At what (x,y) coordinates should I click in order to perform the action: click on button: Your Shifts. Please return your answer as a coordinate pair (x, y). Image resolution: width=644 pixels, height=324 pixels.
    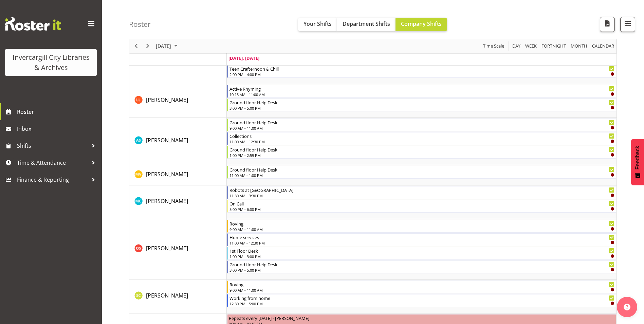
    Looking at the image, I should click on (317, 25).